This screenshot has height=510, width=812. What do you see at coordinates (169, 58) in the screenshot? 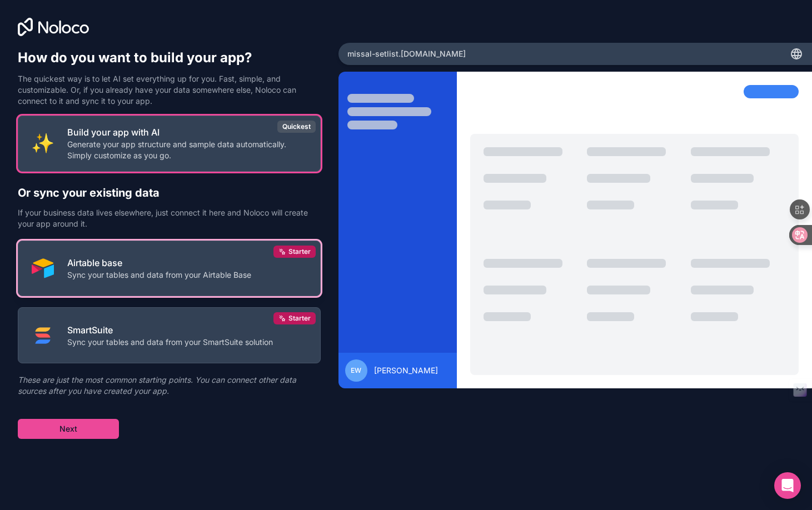
I see `h1: How do you want to build your app?` at bounding box center [169, 58].